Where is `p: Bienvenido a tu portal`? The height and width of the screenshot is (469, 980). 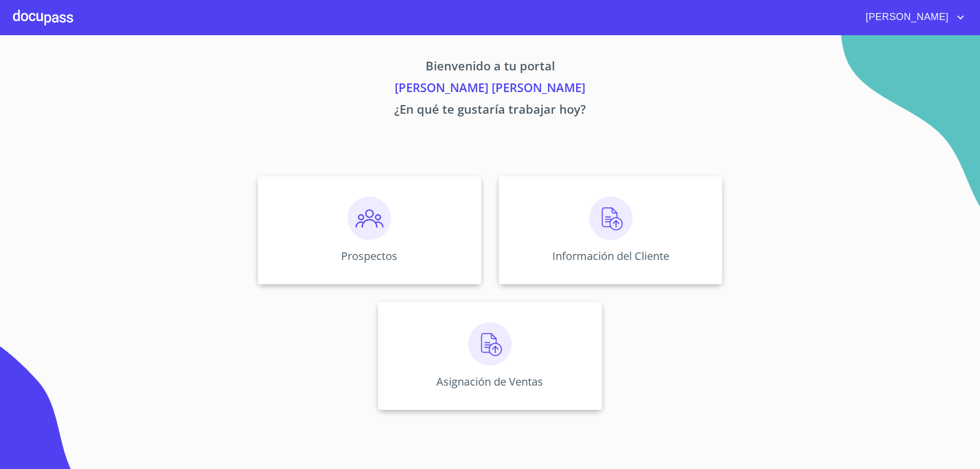
p: Bienvenido a tu portal is located at coordinates (490, 68).